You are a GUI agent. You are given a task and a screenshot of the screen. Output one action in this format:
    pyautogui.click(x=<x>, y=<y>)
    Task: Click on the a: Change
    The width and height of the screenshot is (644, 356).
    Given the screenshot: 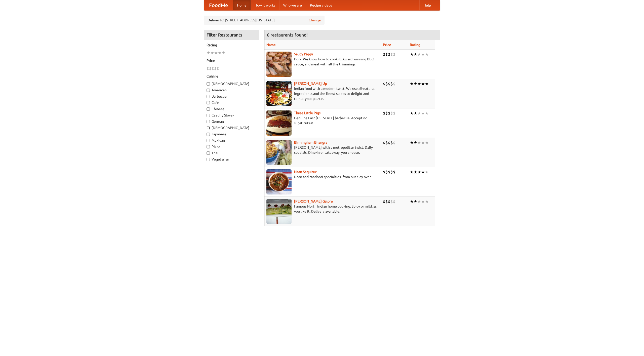 What is the action you would take?
    pyautogui.click(x=315, y=20)
    